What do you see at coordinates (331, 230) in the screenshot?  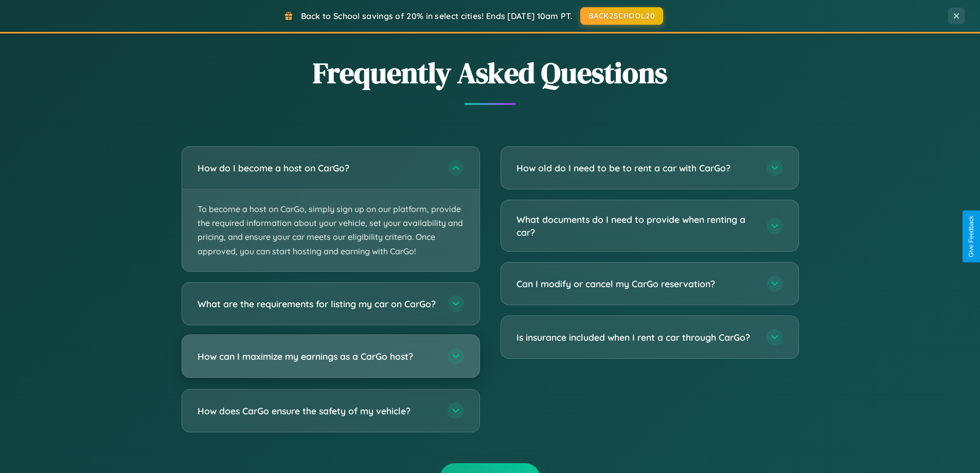 I see `p: To become a host on CarGo, simply sign up on our platform, provide the required information about...` at bounding box center [331, 230].